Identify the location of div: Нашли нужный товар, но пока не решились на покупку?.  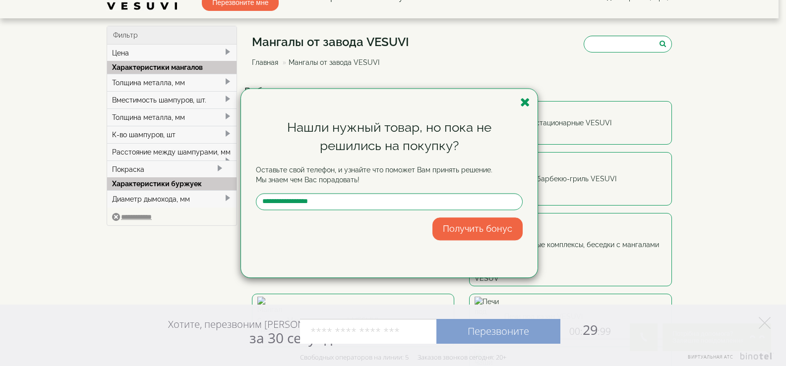
(389, 137).